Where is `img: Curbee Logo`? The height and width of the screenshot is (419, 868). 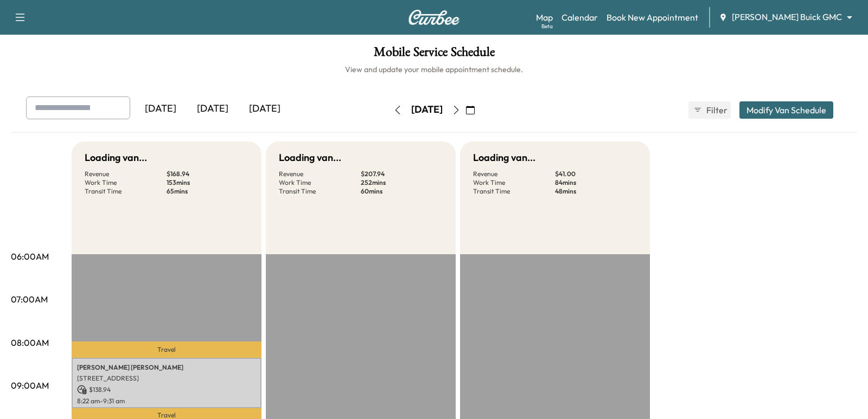
img: Curbee Logo is located at coordinates (434, 17).